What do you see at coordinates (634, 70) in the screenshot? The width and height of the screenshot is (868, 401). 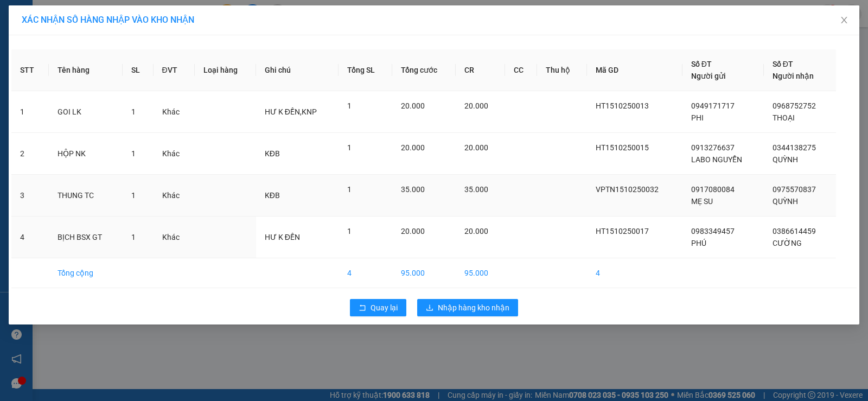 I see `th: Mã GD` at bounding box center [634, 70].